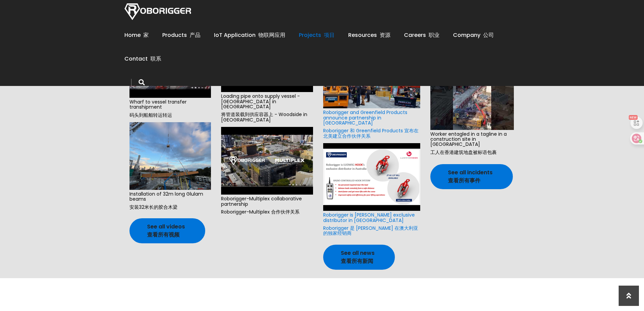 This screenshot has height=311, width=644. Describe the element at coordinates (151, 115) in the screenshot. I see `font: 码头到船舶转运转运` at that location.